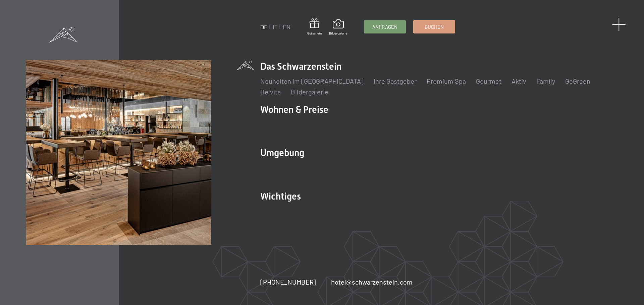 The width and height of the screenshot is (644, 305). Describe the element at coordinates (264, 27) in the screenshot. I see `a: DE` at that location.